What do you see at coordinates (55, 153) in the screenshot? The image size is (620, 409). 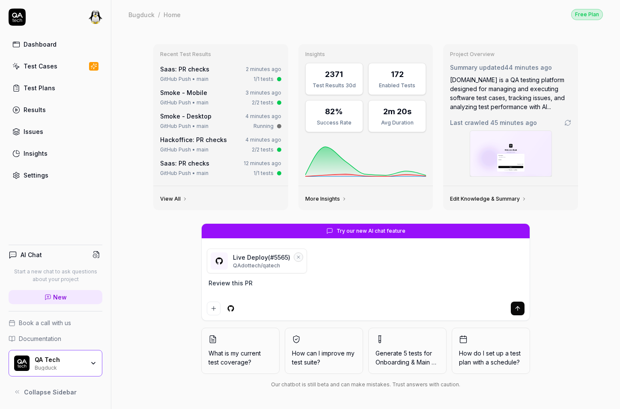 I see `a: Insights` at bounding box center [55, 153].